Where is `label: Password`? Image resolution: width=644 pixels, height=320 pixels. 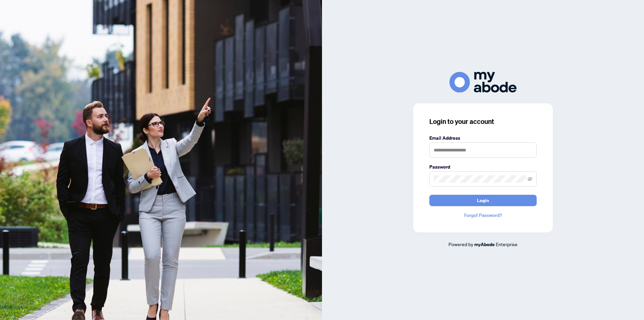
label: Password is located at coordinates (483, 167).